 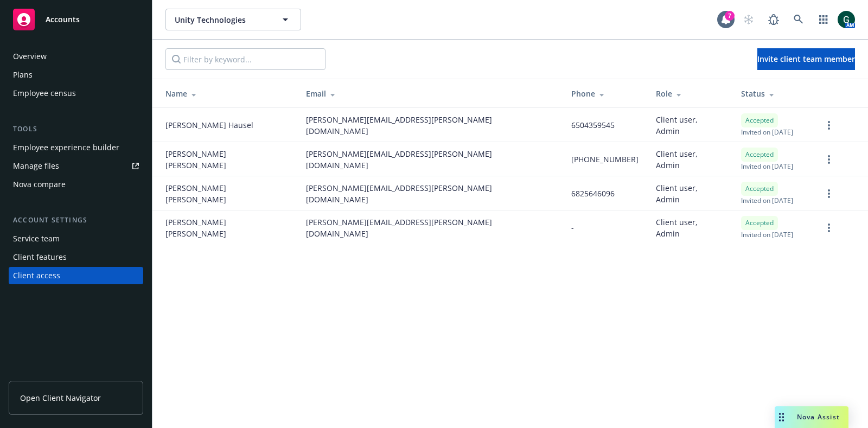 What do you see at coordinates (593, 125) in the screenshot?
I see `span: 6504359545` at bounding box center [593, 125].